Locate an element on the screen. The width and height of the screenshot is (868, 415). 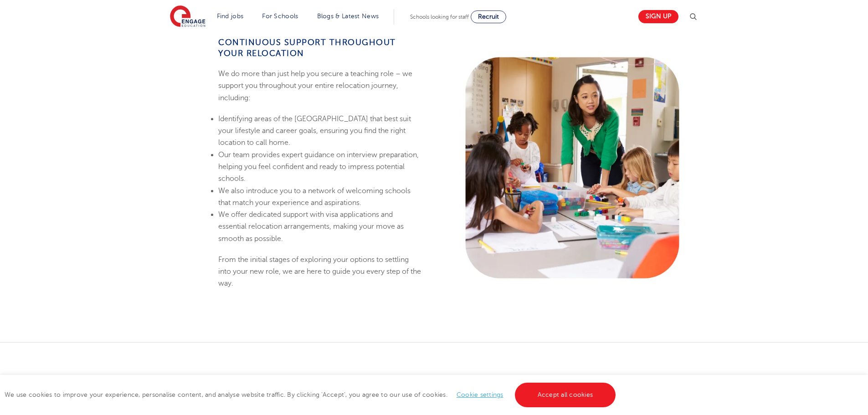
span: Recruit is located at coordinates (488, 16).